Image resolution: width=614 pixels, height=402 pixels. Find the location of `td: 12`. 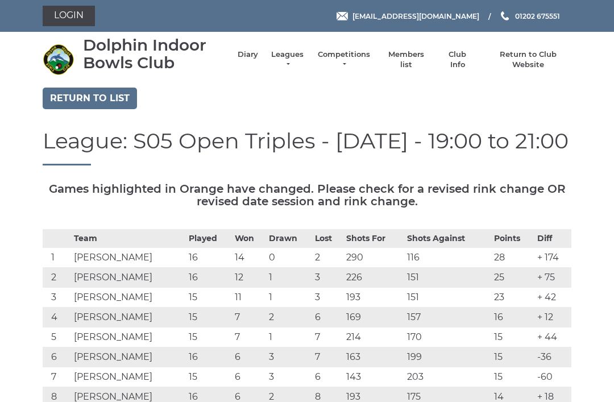

td: 12 is located at coordinates (249, 277).